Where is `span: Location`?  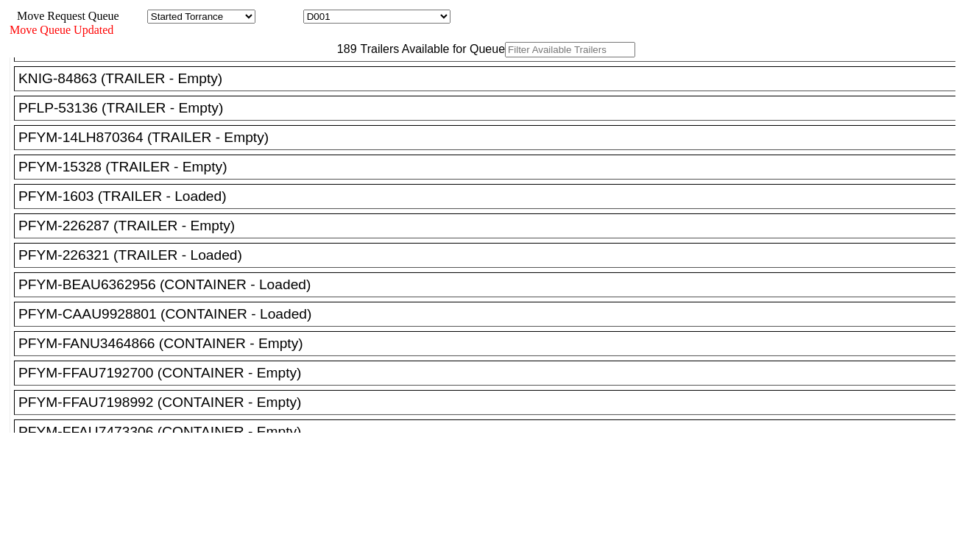 span: Location is located at coordinates (278, 15).